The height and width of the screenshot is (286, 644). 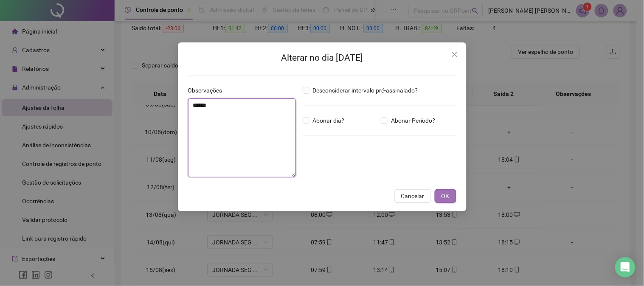 What do you see at coordinates (413, 121) in the screenshot?
I see `span: Abonar Período?` at bounding box center [413, 121].